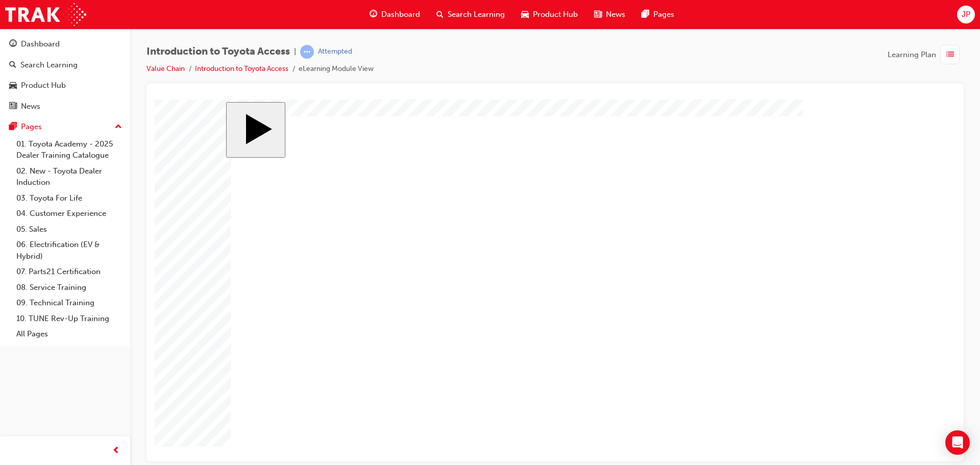 Image resolution: width=980 pixels, height=465 pixels. What do you see at coordinates (31, 106) in the screenshot?
I see `div: News` at bounding box center [31, 106].